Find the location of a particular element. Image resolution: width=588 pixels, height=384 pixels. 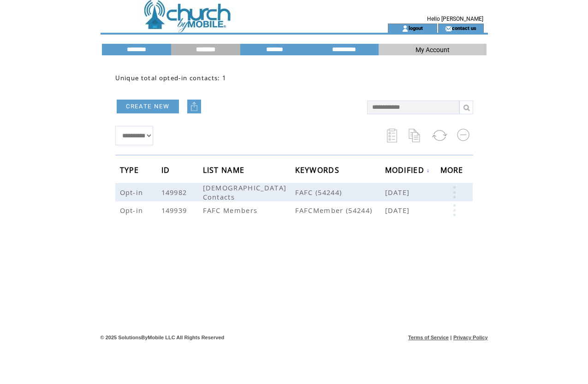

a: logout is located at coordinates (416, 28).